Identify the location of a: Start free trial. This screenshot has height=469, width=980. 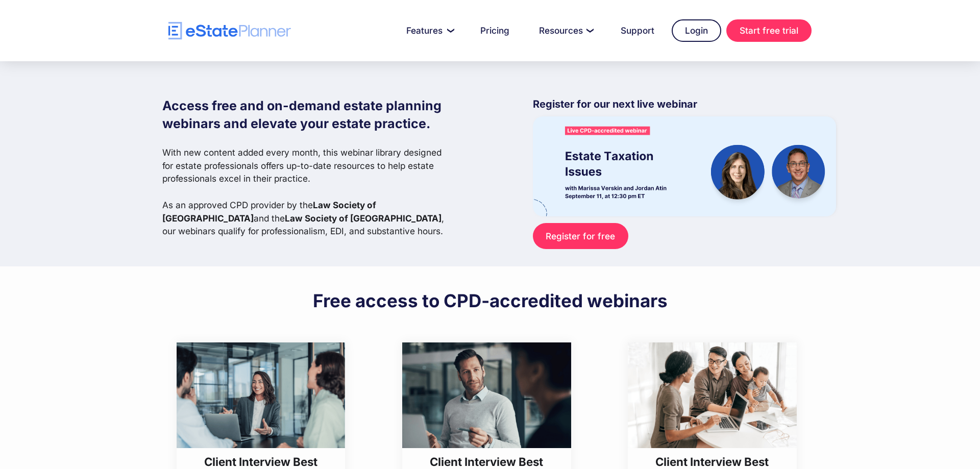
(769, 31).